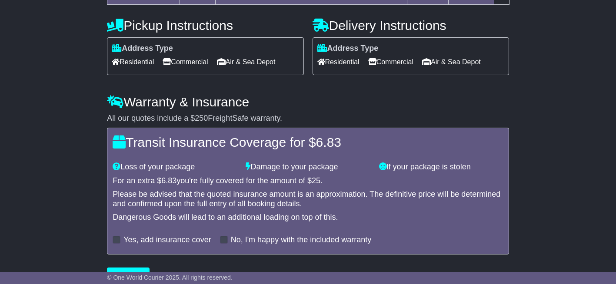 The height and width of the screenshot is (284, 616). Describe the element at coordinates (301, 241) in the screenshot. I see `label: No, I'm happy with the included warranty` at that location.